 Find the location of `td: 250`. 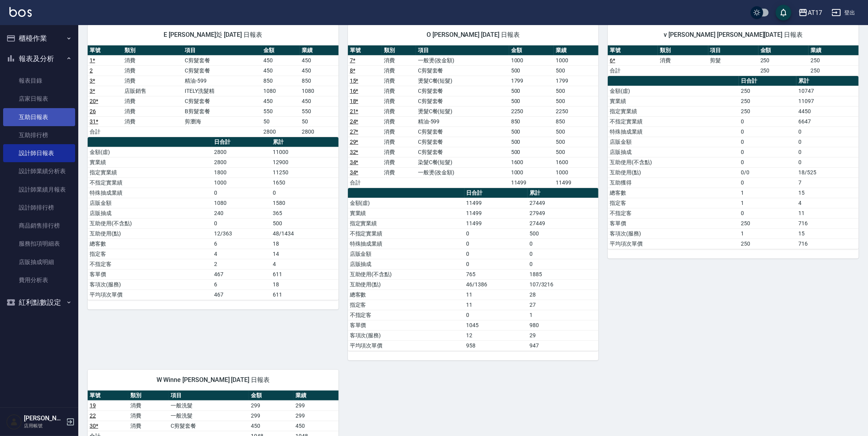

td: 250 is located at coordinates (783, 70).